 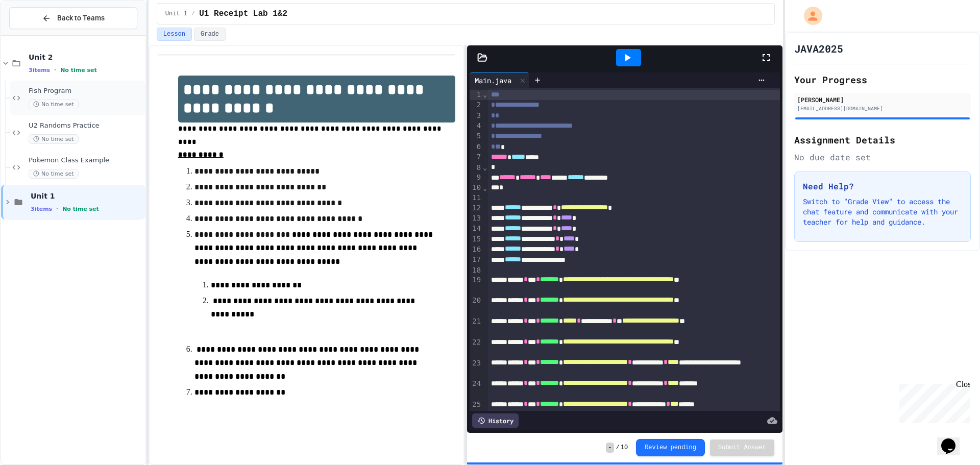 What do you see at coordinates (86, 160) in the screenshot?
I see `span: Pokemon Class Example` at bounding box center [86, 160].